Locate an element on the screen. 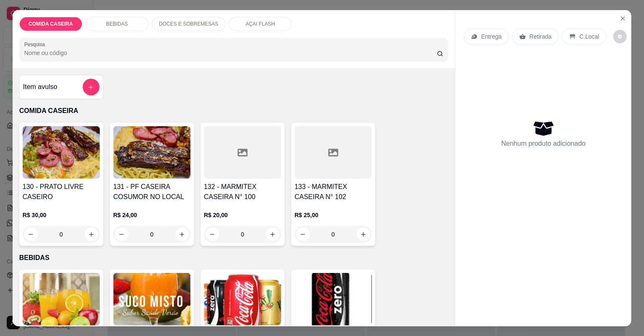 The width and height of the screenshot is (644, 336). input: Pesquisa is located at coordinates (231, 53).